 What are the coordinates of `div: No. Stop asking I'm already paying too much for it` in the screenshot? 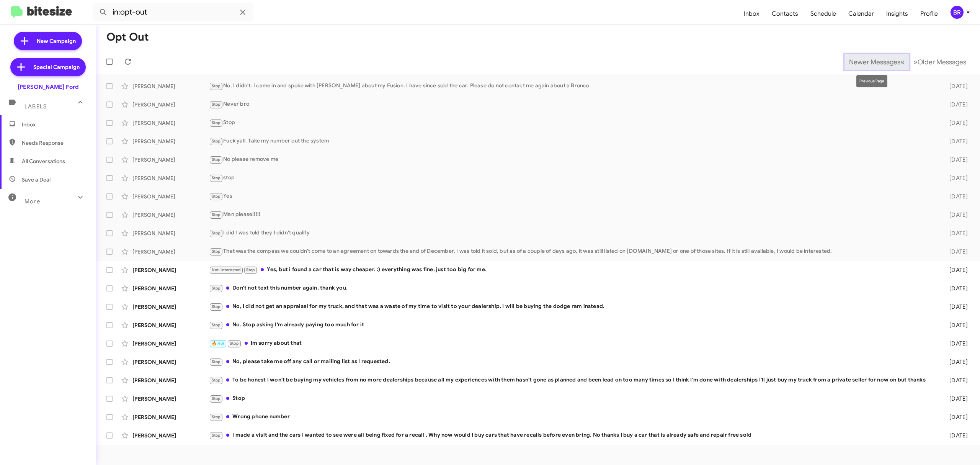 It's located at (572, 325).